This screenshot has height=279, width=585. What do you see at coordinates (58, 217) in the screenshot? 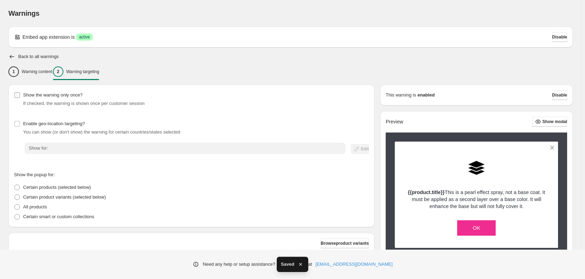
I see `p: Certain smart or custom collections` at bounding box center [58, 217].